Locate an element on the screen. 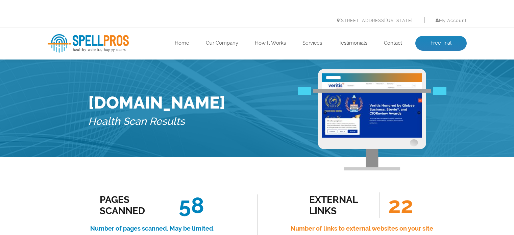 The height and width of the screenshot is (235, 514). h4: Number of links to external websites on your site is located at coordinates (362, 228).